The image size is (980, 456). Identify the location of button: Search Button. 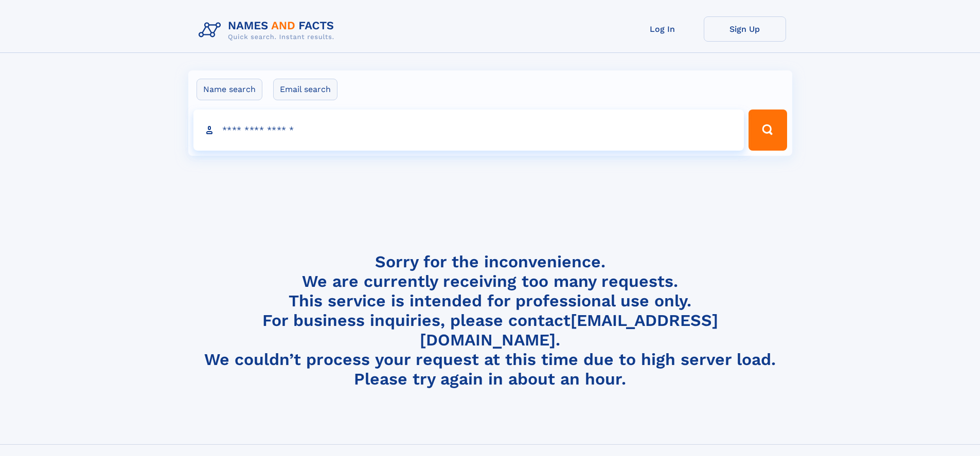
(767, 130).